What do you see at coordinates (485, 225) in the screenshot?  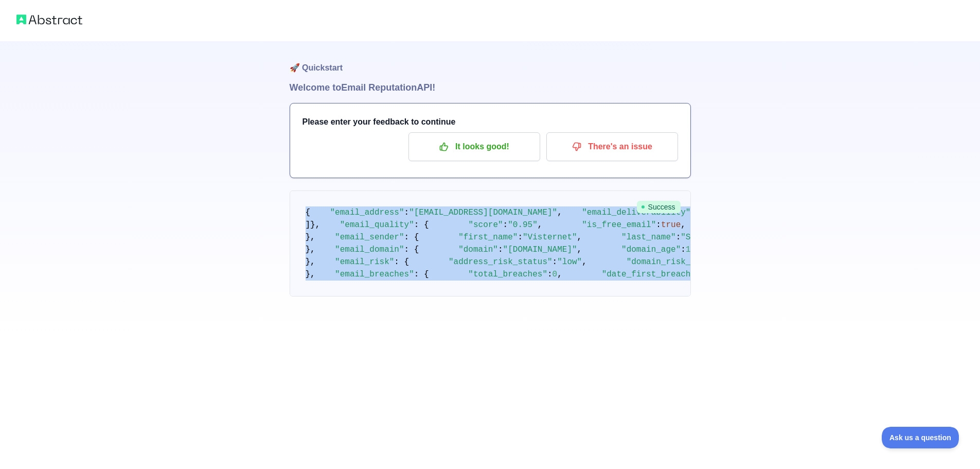 I see `span: "score"` at bounding box center [485, 225].